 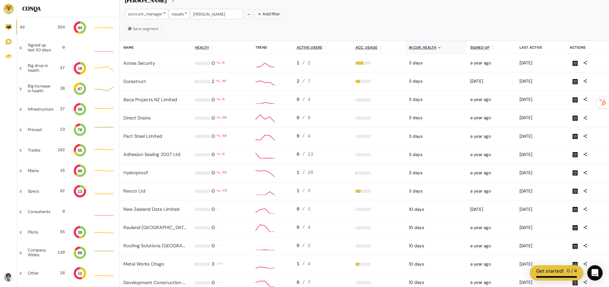 I want to click on a: New Zealand Data Limited, so click(x=151, y=209).